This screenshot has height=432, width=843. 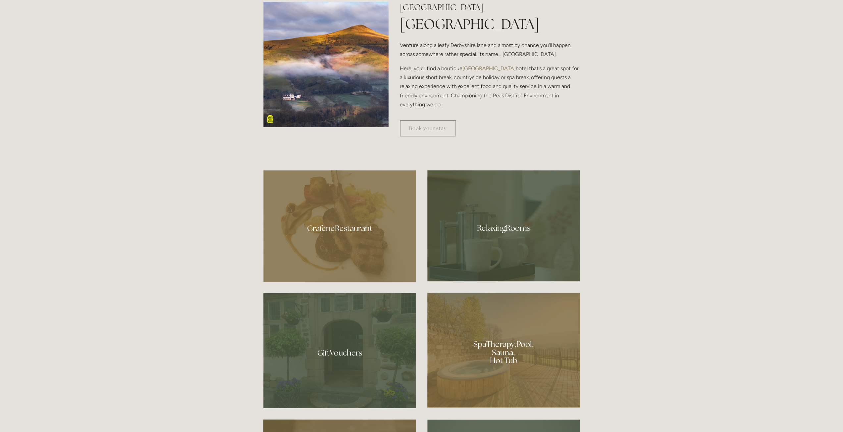 What do you see at coordinates (339, 351) in the screenshot?
I see `a: External view of Losehill Hotel` at bounding box center [339, 351].